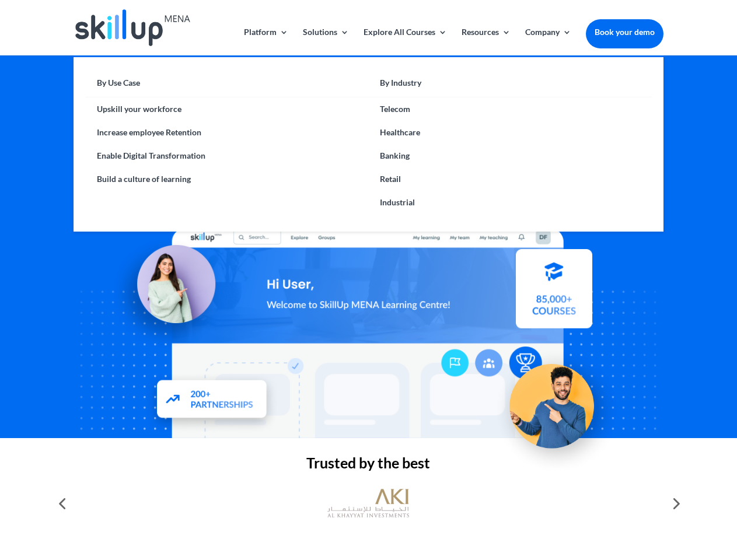 The image size is (737, 560). What do you see at coordinates (510, 156) in the screenshot?
I see `a: Banking` at bounding box center [510, 156].